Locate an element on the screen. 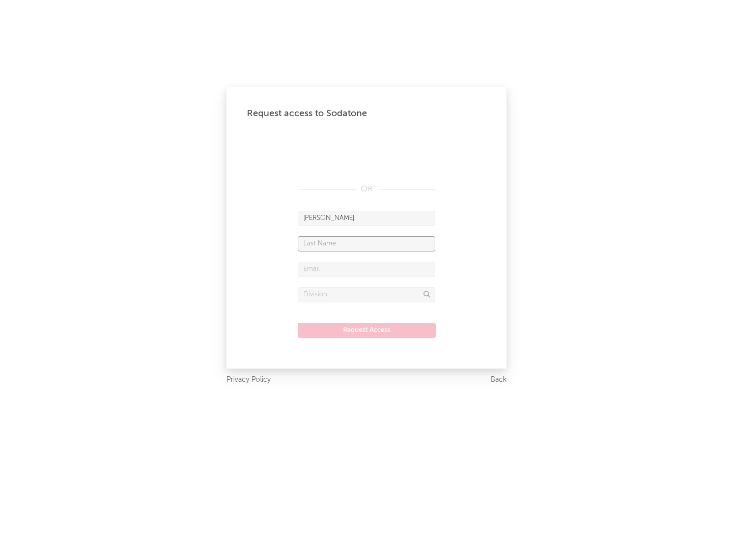 This screenshot has width=733, height=560. input: Email is located at coordinates (366, 269).